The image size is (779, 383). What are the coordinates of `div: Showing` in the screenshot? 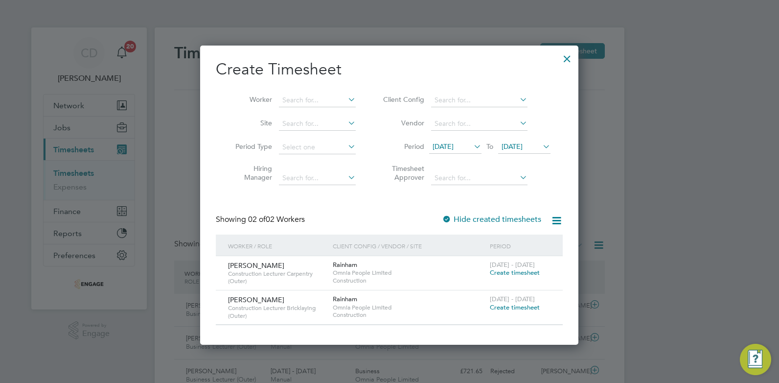 It's located at (261, 219).